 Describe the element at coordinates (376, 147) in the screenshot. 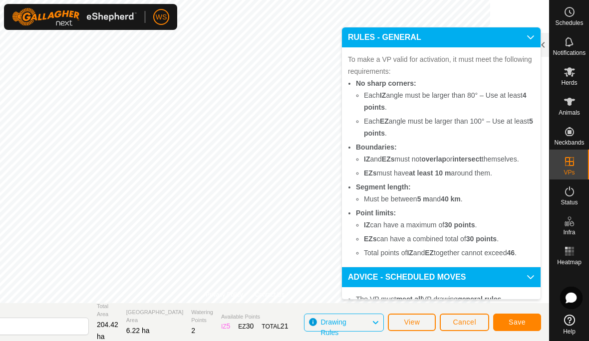

I see `b: Boundaries:` at that location.